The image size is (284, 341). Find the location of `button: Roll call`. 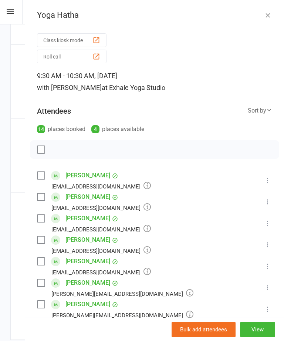

button: Roll call is located at coordinates (72, 56).